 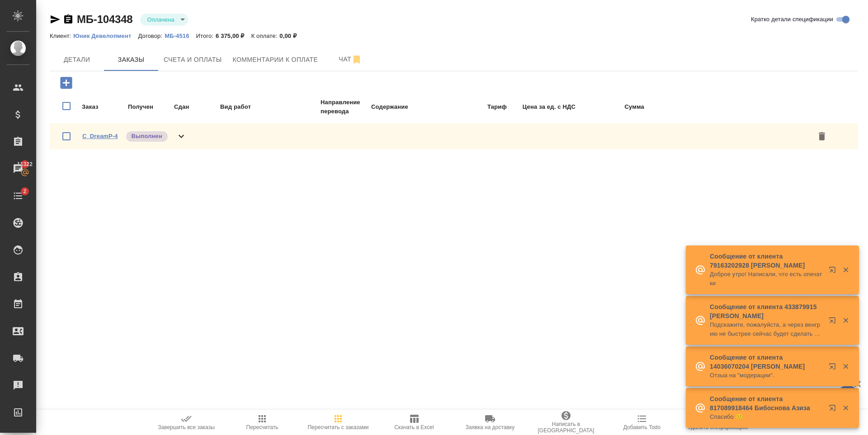 What do you see at coordinates (131, 59) in the screenshot?
I see `span: Заказы` at bounding box center [131, 59].